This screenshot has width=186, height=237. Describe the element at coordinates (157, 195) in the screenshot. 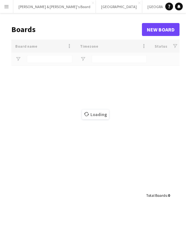

I see `span: Total Boards` at that location.